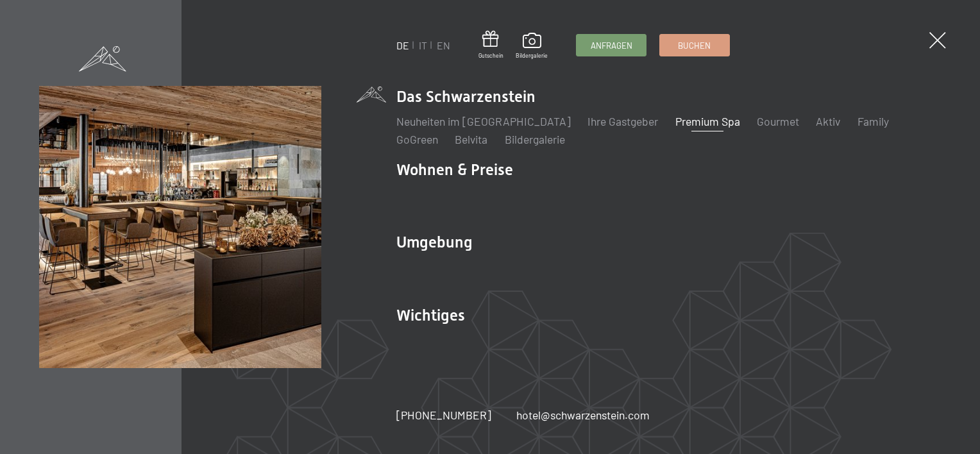 The height and width of the screenshot is (454, 980). Describe the element at coordinates (583, 415) in the screenshot. I see `a: hotel@schwarzenstein.com` at that location.